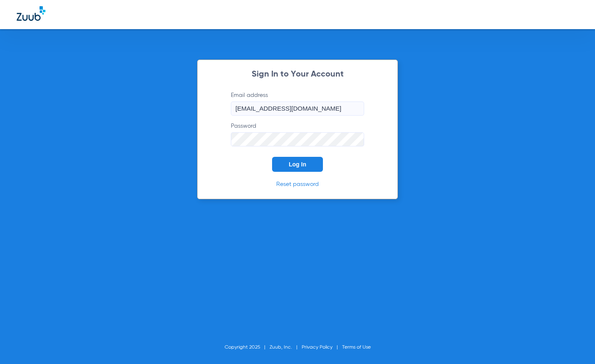 This screenshot has height=364, width=595. I want to click on h2: Sign In to Your Account, so click(297, 75).